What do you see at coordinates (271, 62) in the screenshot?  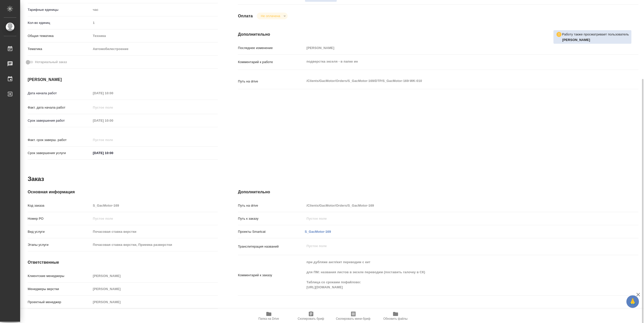 I see `p: Комментарий к работе` at bounding box center [271, 62].